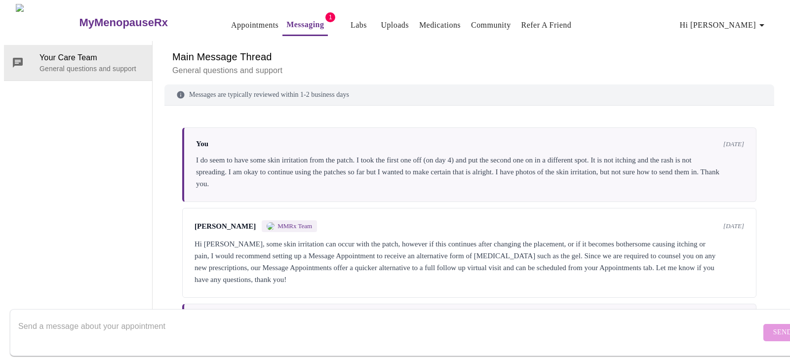 The height and width of the screenshot is (361, 790). Describe the element at coordinates (395, 25) in the screenshot. I see `a: Uploads` at that location.